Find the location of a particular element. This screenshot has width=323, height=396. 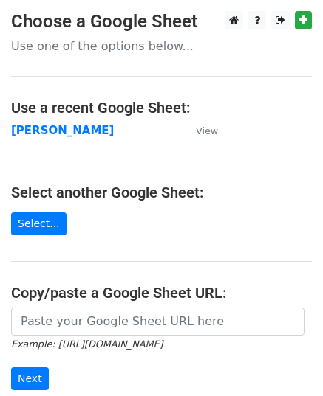

h4: Select another Google Sheet: is located at coordinates (161, 193).